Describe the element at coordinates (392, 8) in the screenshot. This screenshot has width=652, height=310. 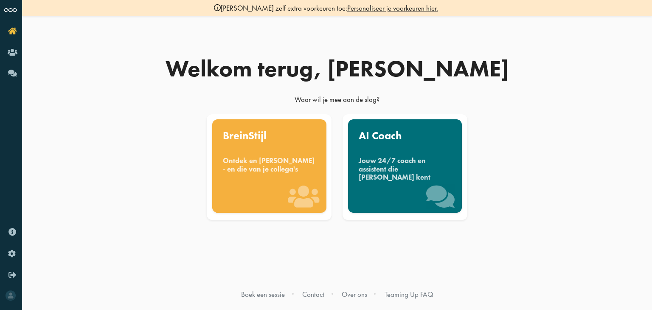
I see `a: Personaliseer je voorkeuren hier.` at that location.